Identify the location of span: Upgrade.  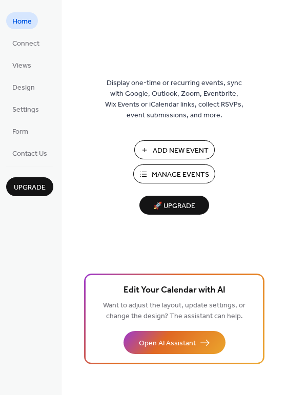
(30, 187).